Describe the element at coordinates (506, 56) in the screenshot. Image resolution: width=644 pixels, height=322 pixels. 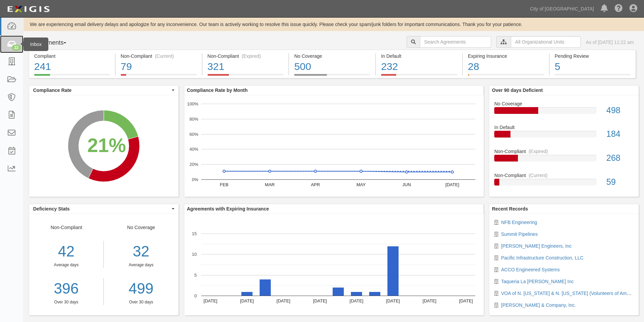
I see `div: Expiring Insurance` at that location.